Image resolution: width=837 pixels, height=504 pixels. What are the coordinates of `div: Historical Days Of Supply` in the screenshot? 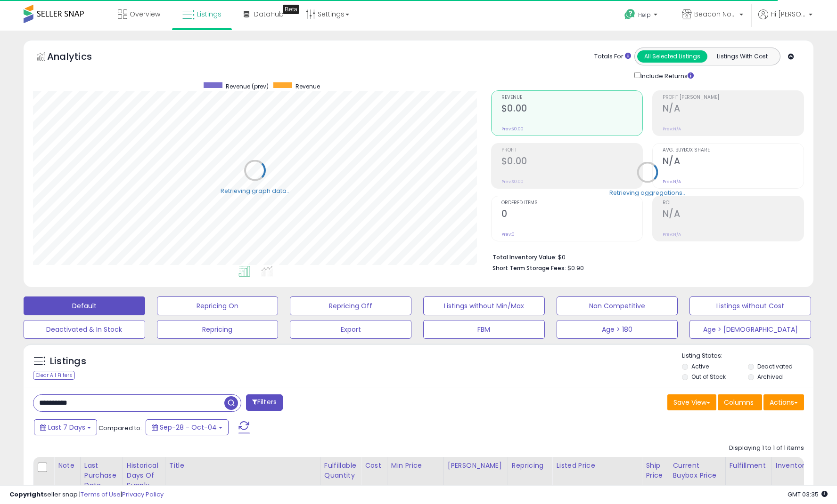 It's located at (144, 476).